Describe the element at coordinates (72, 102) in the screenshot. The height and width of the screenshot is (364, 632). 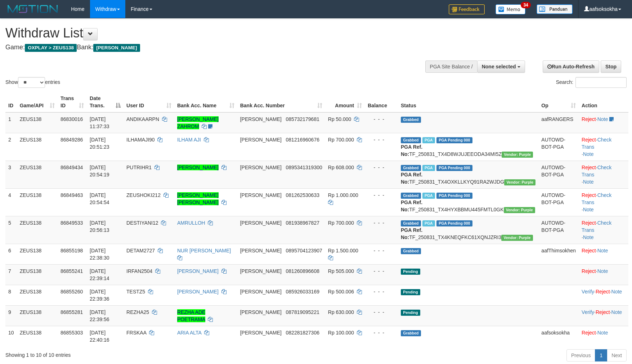
I see `th: Trans ID: activate to sort column ascending` at that location.